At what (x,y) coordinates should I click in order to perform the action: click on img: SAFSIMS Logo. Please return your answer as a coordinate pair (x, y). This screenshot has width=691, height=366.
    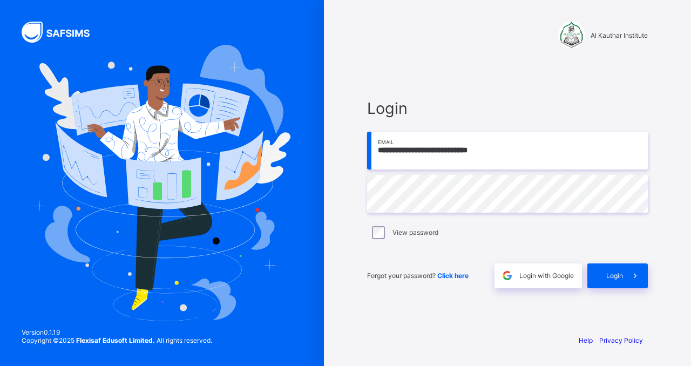
    Looking at the image, I should click on (62, 32).